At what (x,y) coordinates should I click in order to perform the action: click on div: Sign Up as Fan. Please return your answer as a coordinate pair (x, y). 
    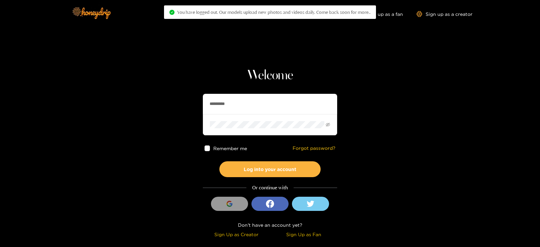
    Looking at the image, I should click on (303, 234).